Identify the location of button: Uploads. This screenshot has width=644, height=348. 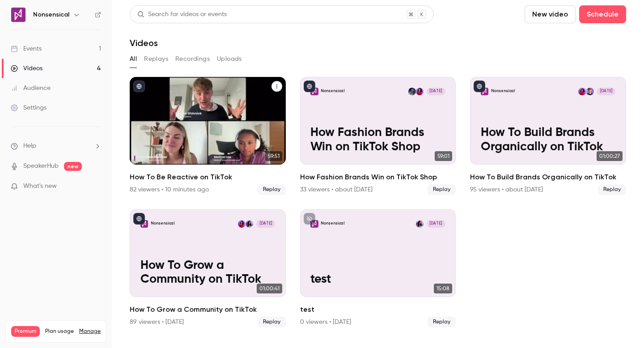
(229, 59).